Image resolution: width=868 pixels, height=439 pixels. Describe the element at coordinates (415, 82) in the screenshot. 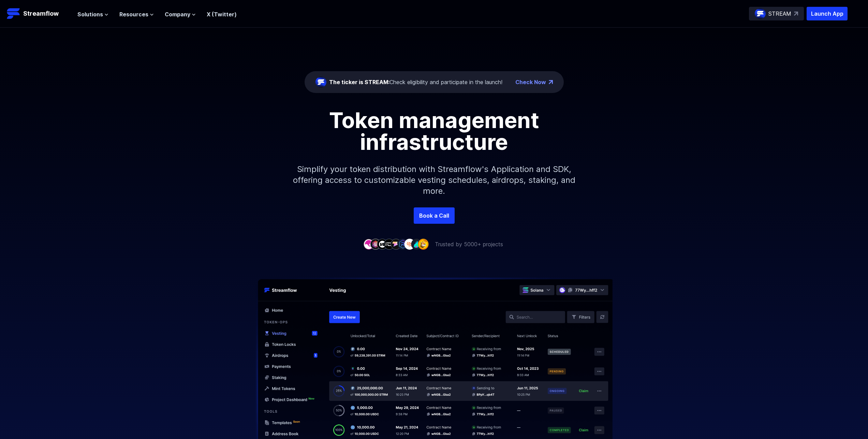

I see `div: Check eligibility and participate in the launch!` at that location.